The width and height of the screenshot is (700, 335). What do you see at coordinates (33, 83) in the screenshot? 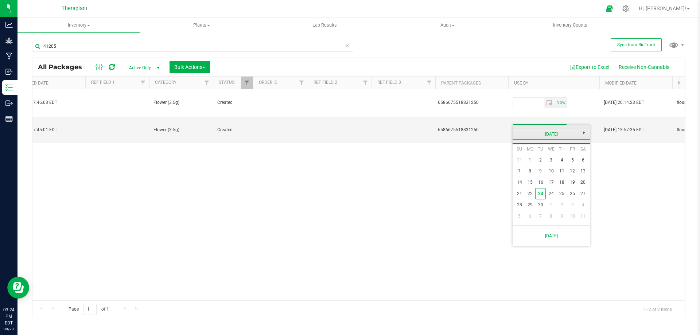
I see `a: Created Date` at bounding box center [33, 83].